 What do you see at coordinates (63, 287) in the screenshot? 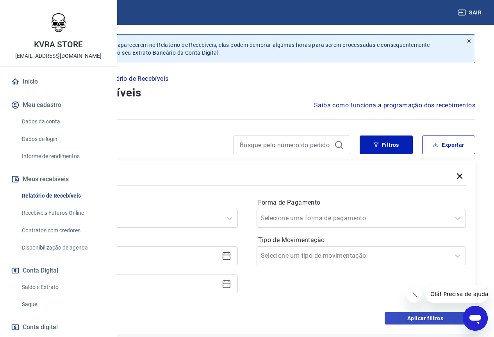
I see `a: Saldo e Extrato` at bounding box center [63, 287].